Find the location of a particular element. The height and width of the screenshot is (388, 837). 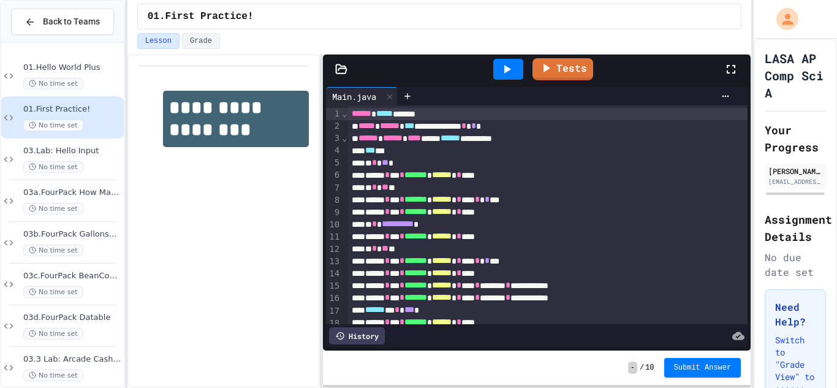

button: Back to Teams is located at coordinates (62, 21).